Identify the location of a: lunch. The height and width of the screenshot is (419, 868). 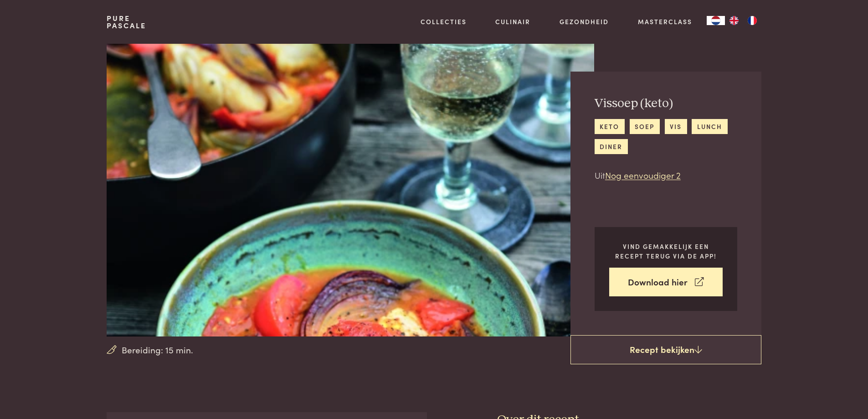
(710, 126).